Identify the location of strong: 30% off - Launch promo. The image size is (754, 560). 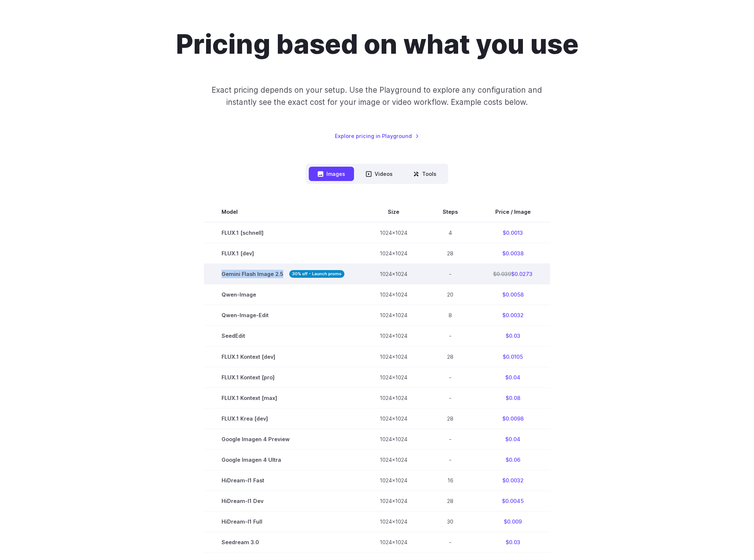
(317, 274).